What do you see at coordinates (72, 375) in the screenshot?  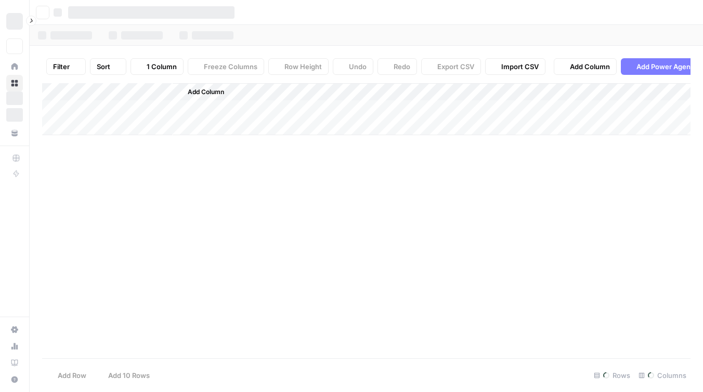 I see `span: Add Row` at bounding box center [72, 375].